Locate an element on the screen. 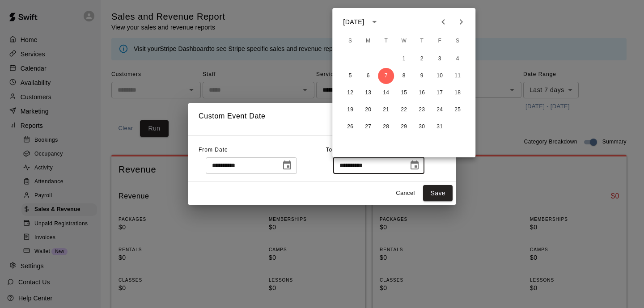 The height and width of the screenshot is (308, 644). button: 10 is located at coordinates (440, 76).